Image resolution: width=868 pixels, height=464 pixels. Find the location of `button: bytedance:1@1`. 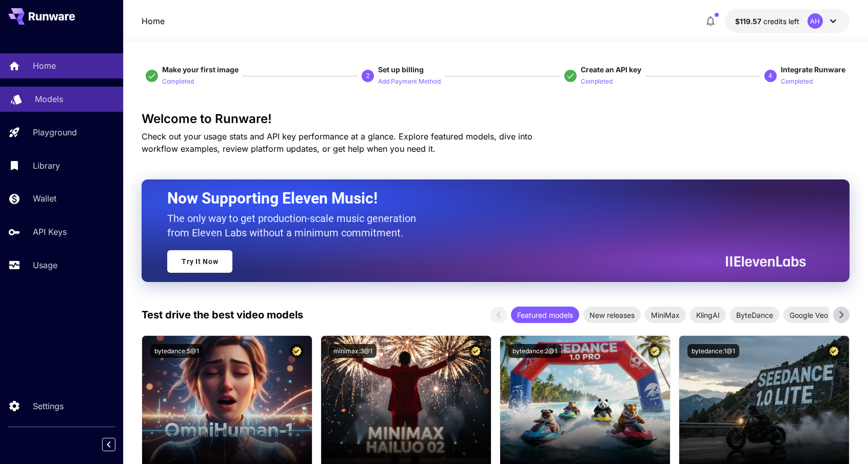

button: bytedance:1@1 is located at coordinates (713, 351).